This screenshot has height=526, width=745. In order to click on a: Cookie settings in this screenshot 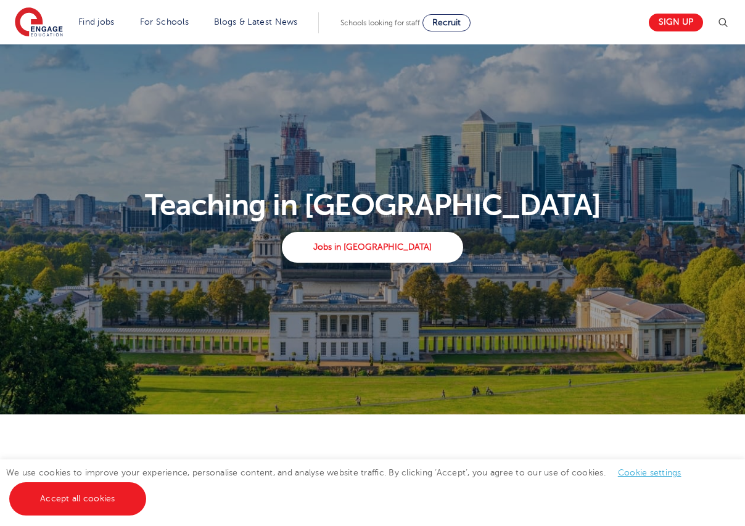, I will do `click(649, 472)`.